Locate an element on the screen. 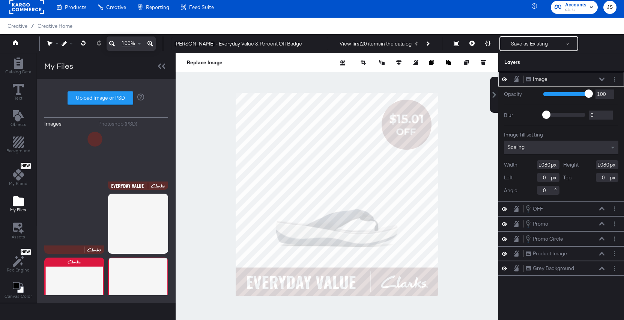  button: Images is located at coordinates (68, 124).